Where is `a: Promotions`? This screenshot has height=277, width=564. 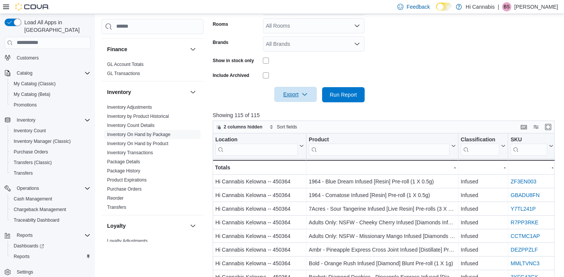 a: Promotions is located at coordinates (25, 105).